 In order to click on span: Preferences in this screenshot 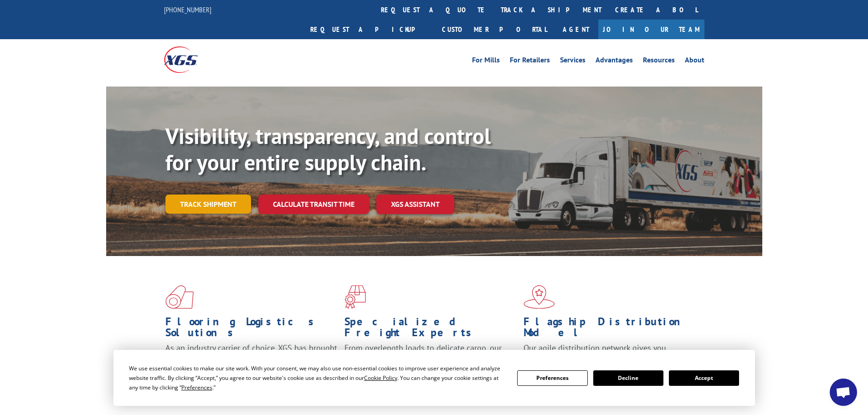, I will do `click(197, 387)`.